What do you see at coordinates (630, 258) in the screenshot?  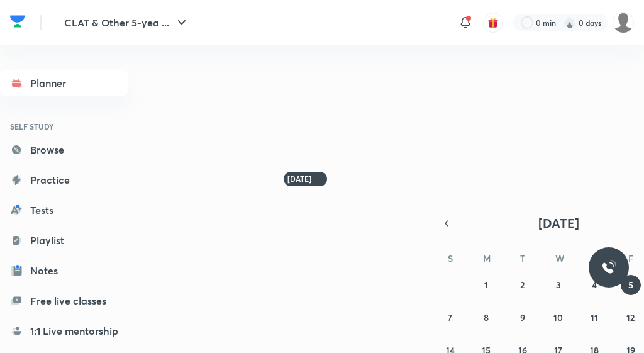 I see `abbr: Friday` at bounding box center [630, 258].